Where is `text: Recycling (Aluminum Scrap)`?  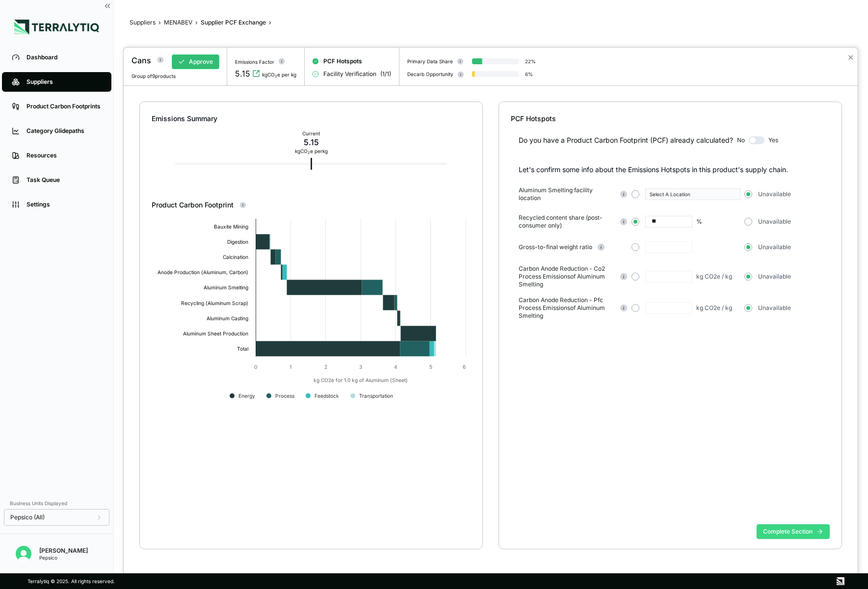 text: Recycling (Aluminum Scrap) is located at coordinates (215, 303).